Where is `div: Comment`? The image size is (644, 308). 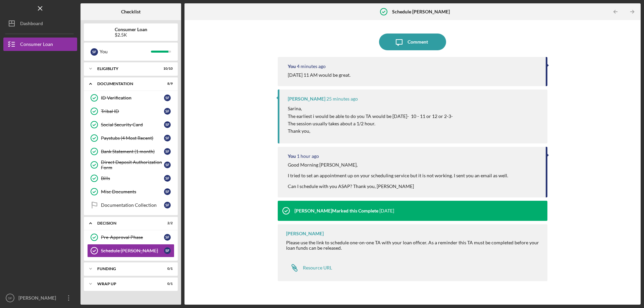
div: Comment is located at coordinates (417, 42).